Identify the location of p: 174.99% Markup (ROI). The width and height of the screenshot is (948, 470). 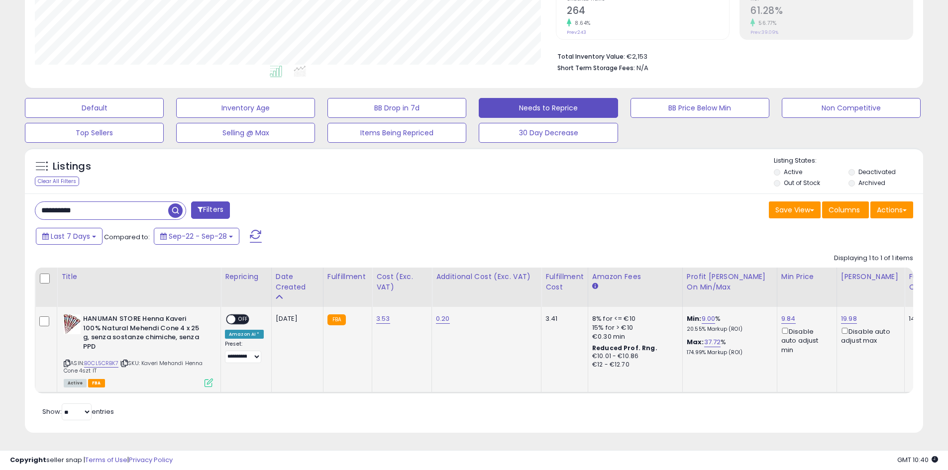
(728, 353).